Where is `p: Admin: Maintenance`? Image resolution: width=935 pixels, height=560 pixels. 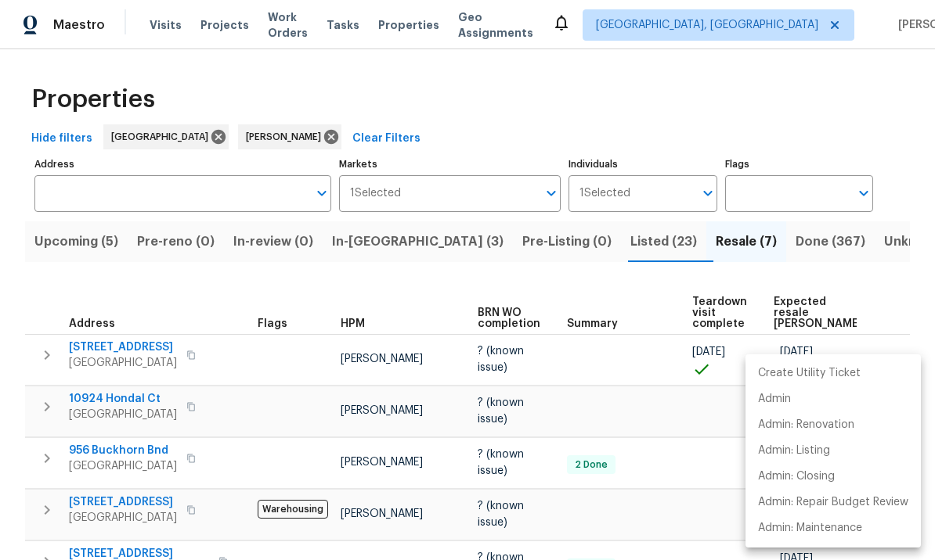 p: Admin: Maintenance is located at coordinates (810, 528).